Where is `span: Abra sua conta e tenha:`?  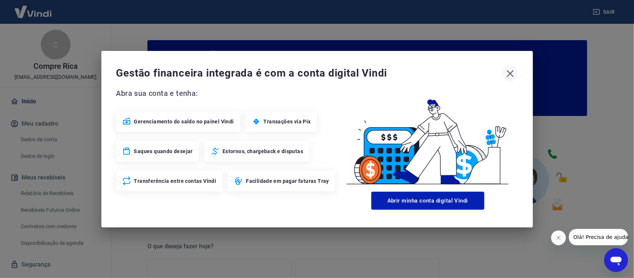 span: Abra sua conta e tenha: is located at coordinates (227, 93).